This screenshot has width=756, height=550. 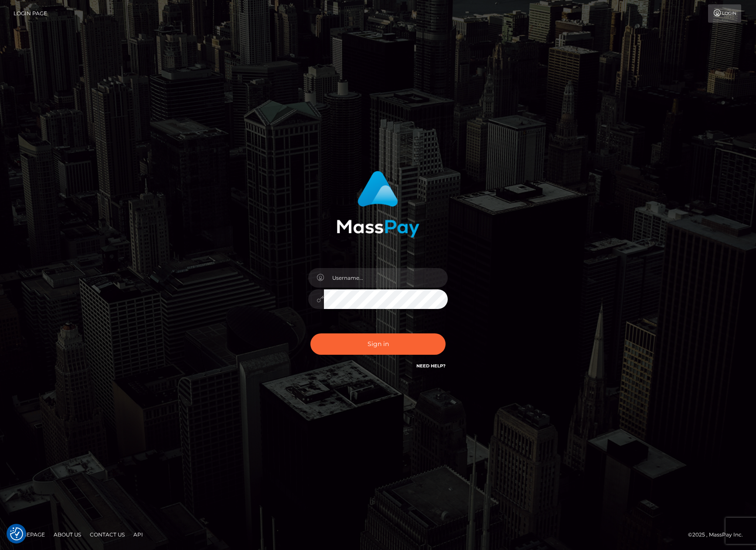 What do you see at coordinates (431, 366) in the screenshot?
I see `a: Need Help?` at bounding box center [431, 366].